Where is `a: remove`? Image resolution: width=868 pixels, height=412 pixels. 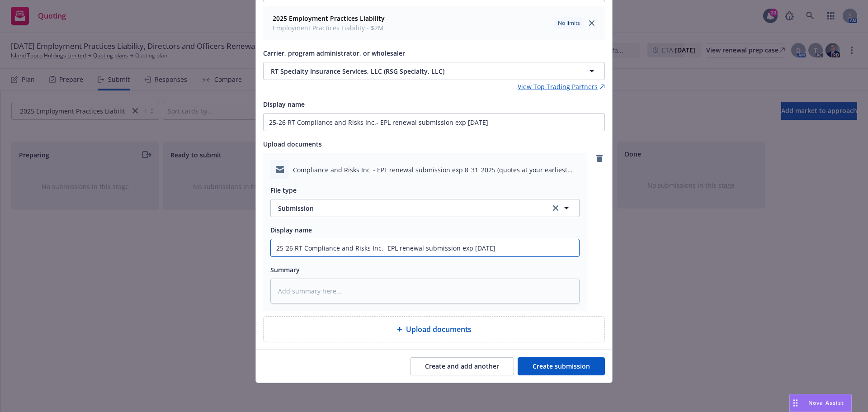 a: remove is located at coordinates (599, 159).